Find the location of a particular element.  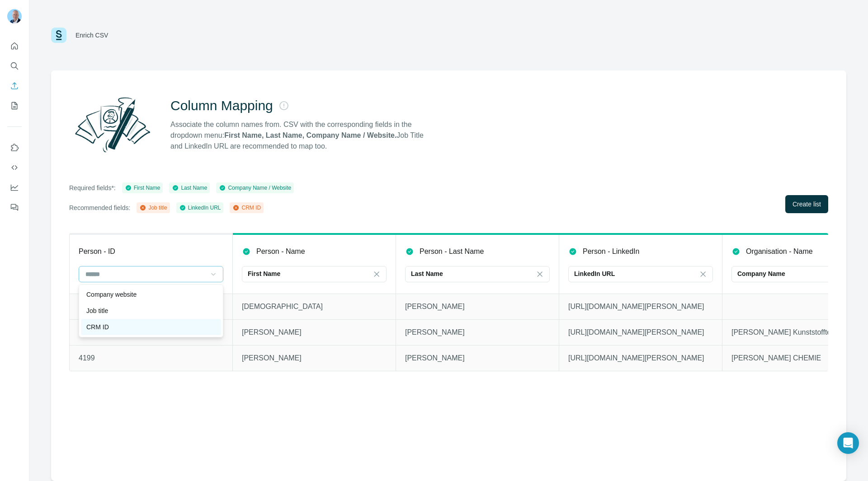

p: Organisation - Name is located at coordinates (780, 252).